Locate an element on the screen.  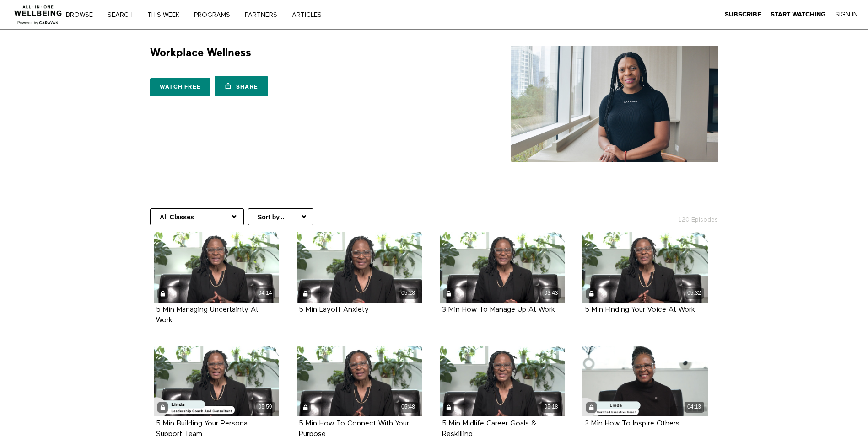
a: THIS WEEK is located at coordinates (166, 15).